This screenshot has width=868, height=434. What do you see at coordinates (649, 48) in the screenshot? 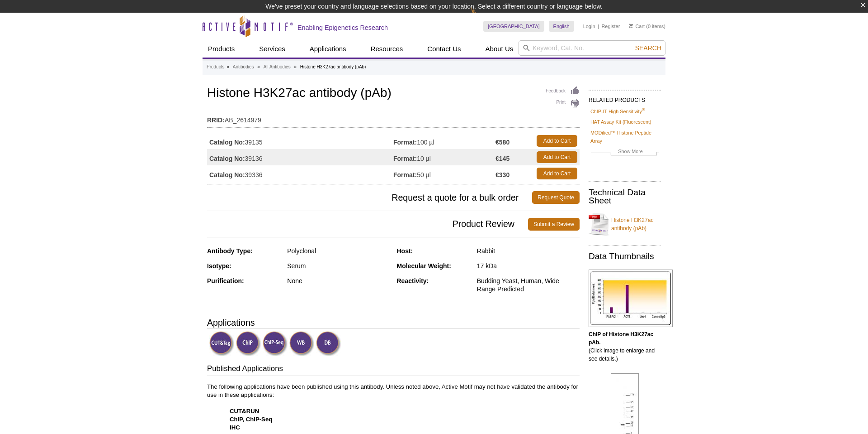
I see `button: Search` at bounding box center [649, 48].